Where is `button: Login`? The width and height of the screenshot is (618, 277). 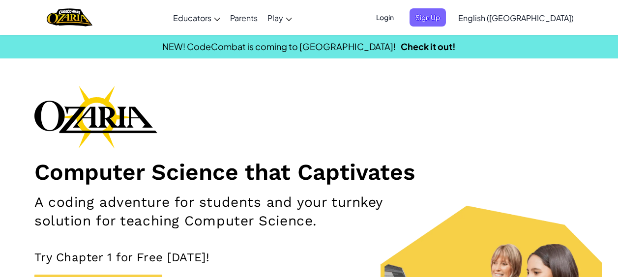 button: Login is located at coordinates (385, 17).